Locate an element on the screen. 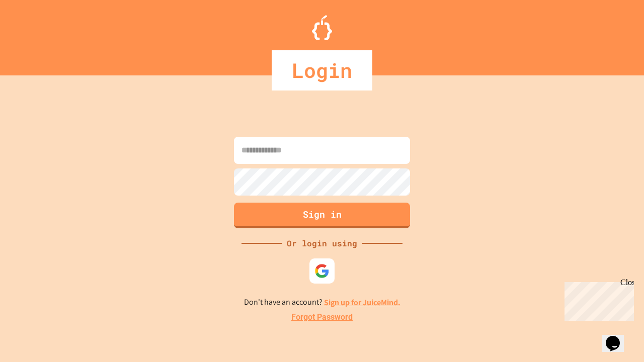 The width and height of the screenshot is (644, 362). div: Or login using is located at coordinates (322, 243).